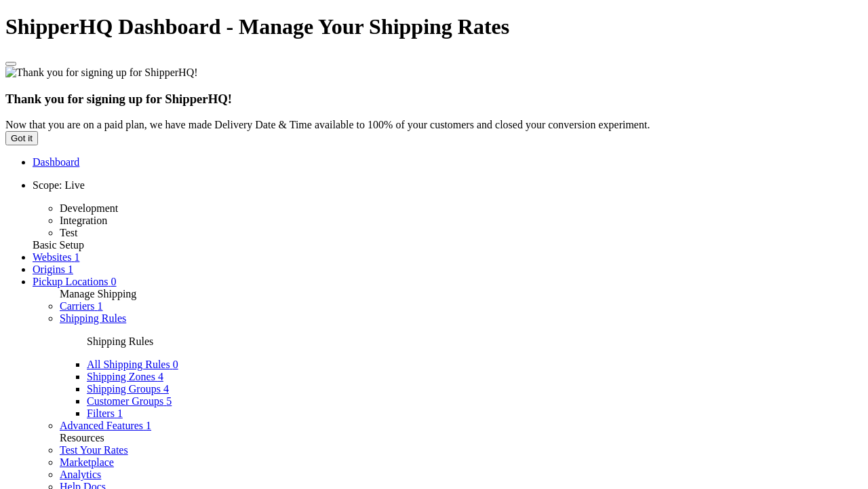 The width and height of the screenshot is (868, 489). I want to click on li: Test Your Rates, so click(461, 450).